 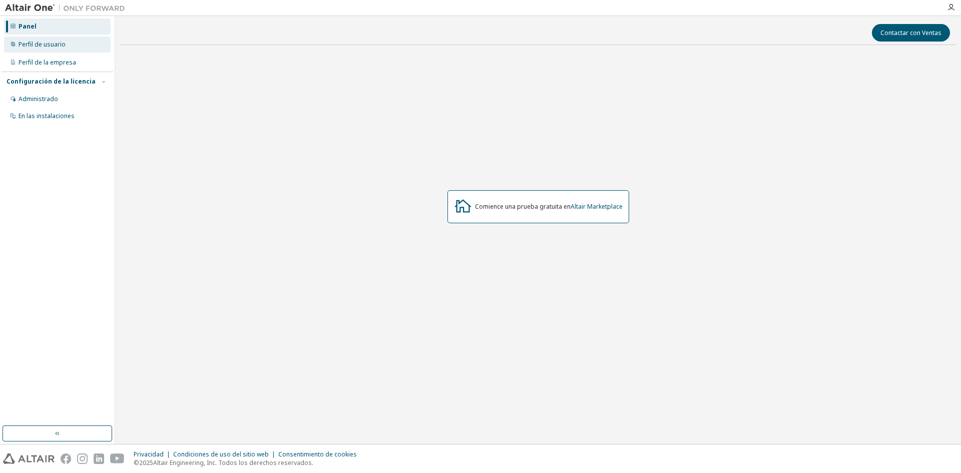 What do you see at coordinates (597, 206) in the screenshot?
I see `font: Altair Marketplace` at bounding box center [597, 206].